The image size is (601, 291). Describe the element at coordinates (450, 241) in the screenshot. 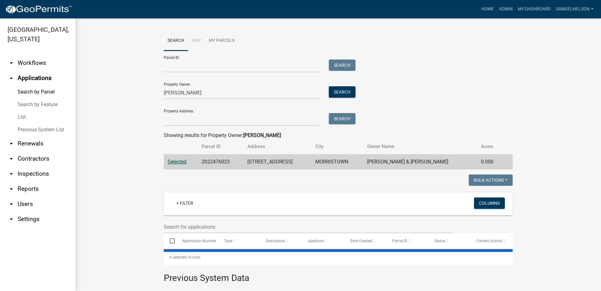

I see `datatable-header-cell: Status` at that location.